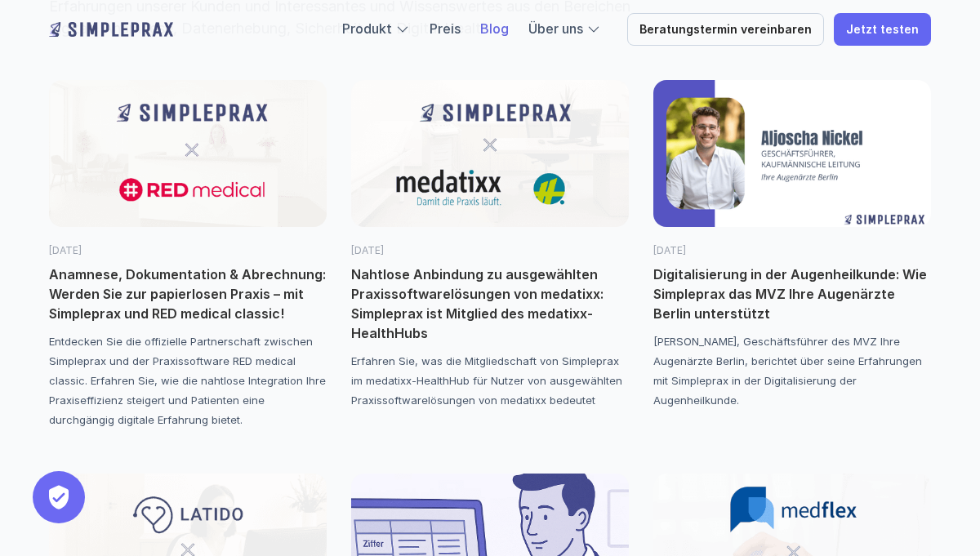  Describe the element at coordinates (555, 29) in the screenshot. I see `a: Über uns` at that location.